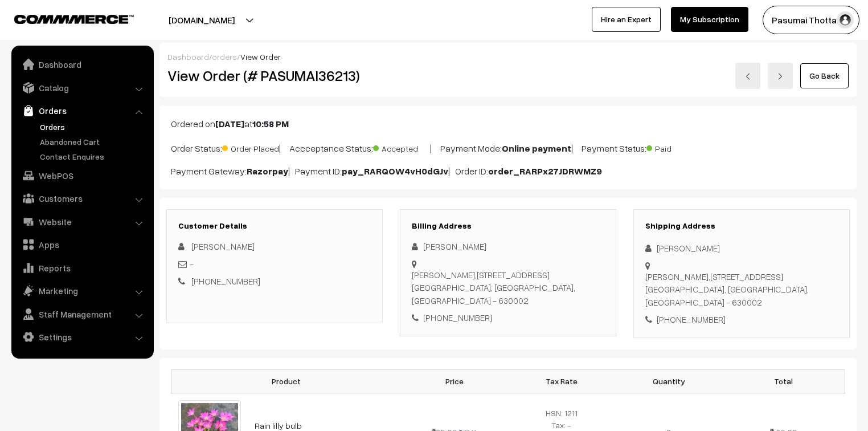 The width and height of the screenshot is (868, 431). What do you see at coordinates (94, 142) in the screenshot?
I see `a: Abandoned Cart` at bounding box center [94, 142].